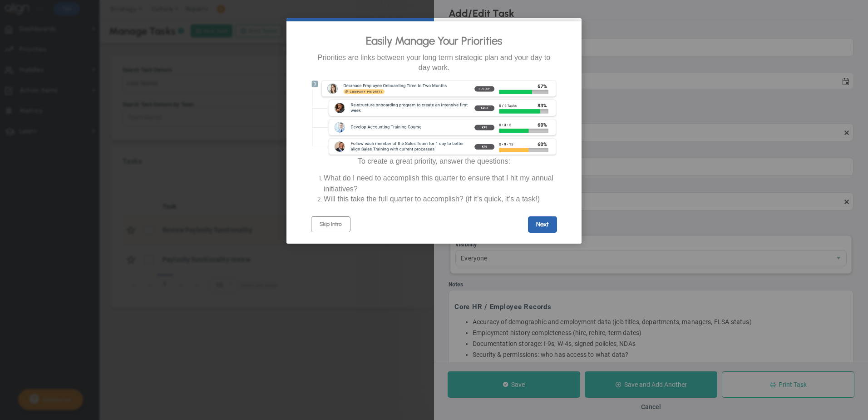 The height and width of the screenshot is (420, 868). I want to click on div: current step, so click(360, 19).